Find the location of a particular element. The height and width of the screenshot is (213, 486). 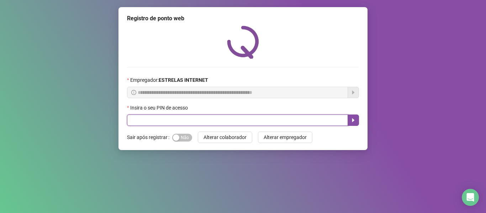

label: Sair após registrar is located at coordinates (150, 137).